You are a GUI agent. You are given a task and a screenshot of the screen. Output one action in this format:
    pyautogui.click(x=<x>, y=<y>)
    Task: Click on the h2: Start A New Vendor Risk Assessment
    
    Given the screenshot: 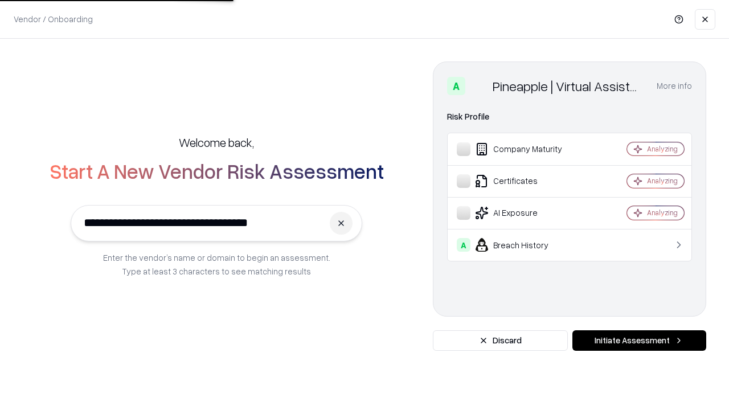 What is the action you would take?
    pyautogui.click(x=216, y=171)
    